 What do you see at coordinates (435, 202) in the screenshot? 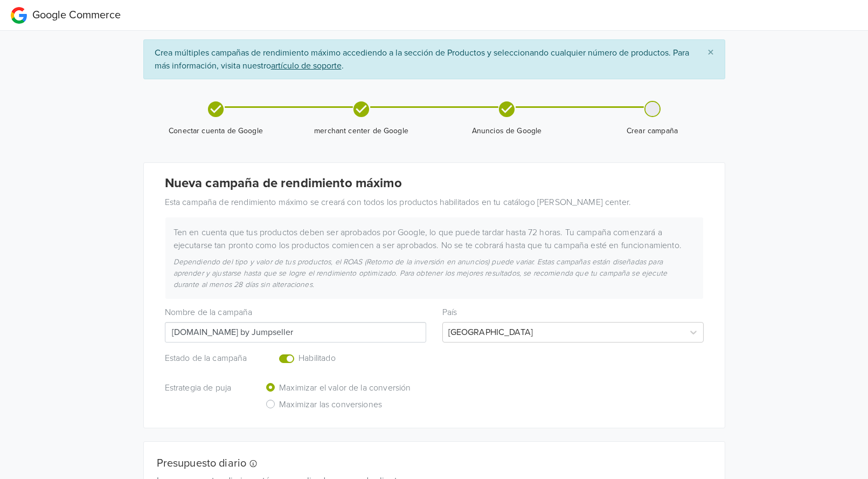
I see `div: Esta campaña de rendimiento máximo se creará con todos los productos habilitados en tu catálogo [...` at bounding box center [435, 202].